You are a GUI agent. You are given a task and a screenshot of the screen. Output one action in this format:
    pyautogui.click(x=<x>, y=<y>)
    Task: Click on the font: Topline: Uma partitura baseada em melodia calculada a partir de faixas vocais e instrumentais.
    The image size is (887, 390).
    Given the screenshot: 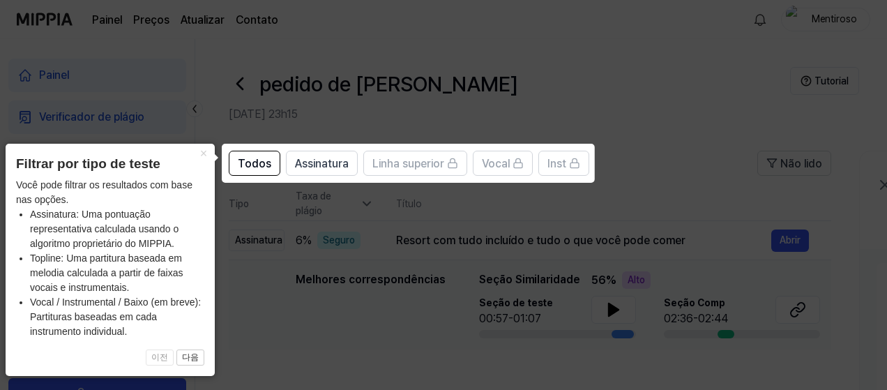 What is the action you would take?
    pyautogui.click(x=106, y=273)
    